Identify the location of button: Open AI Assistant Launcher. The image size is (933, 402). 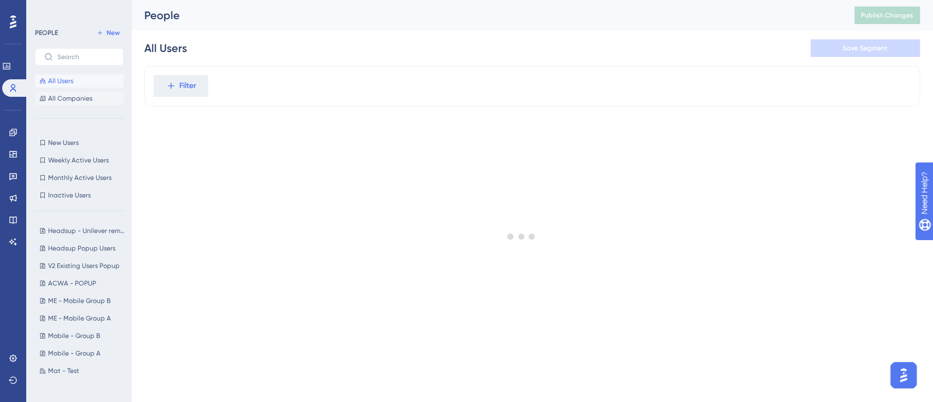
(16, 16).